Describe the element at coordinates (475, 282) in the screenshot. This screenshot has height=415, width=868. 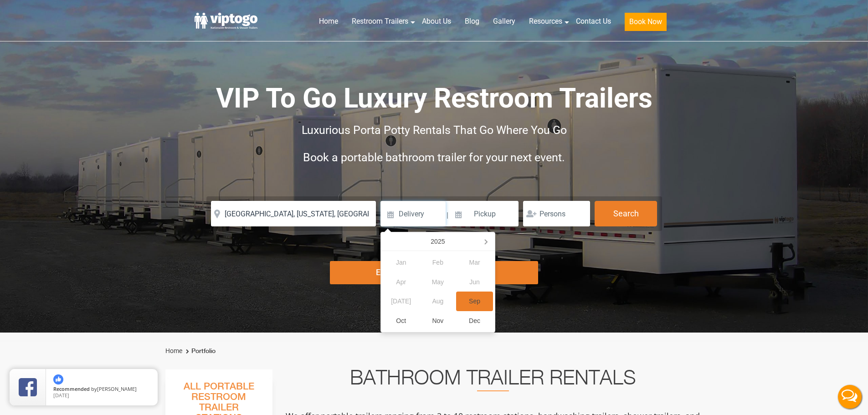
I see `div: Jun` at that location.